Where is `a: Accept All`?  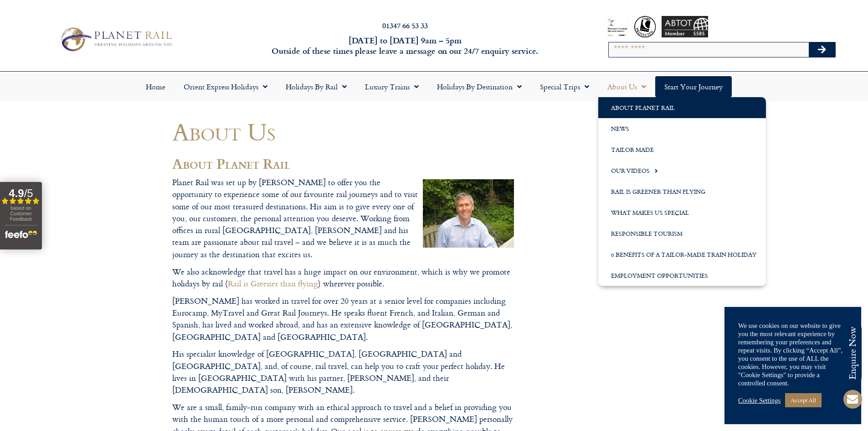 a: Accept All is located at coordinates (803, 400).